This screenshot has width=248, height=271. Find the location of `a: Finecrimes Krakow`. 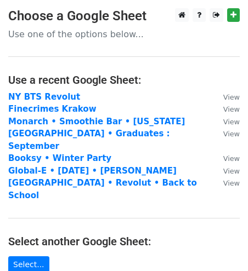

a: Finecrimes Krakow is located at coordinates (52, 109).